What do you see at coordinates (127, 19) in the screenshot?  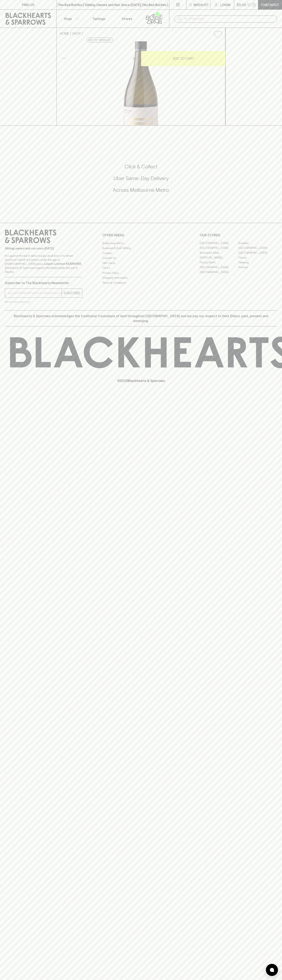 I see `p: Stores` at bounding box center [127, 19].